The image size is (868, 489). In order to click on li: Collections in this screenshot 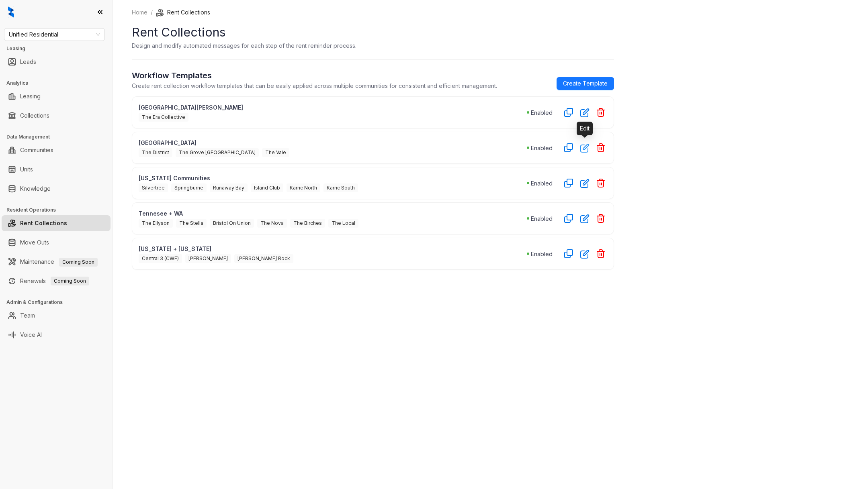, I will do `click(56, 116)`.